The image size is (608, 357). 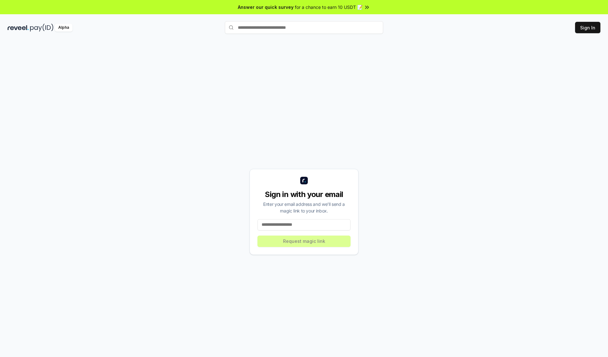 I want to click on img: pay_id, so click(x=42, y=28).